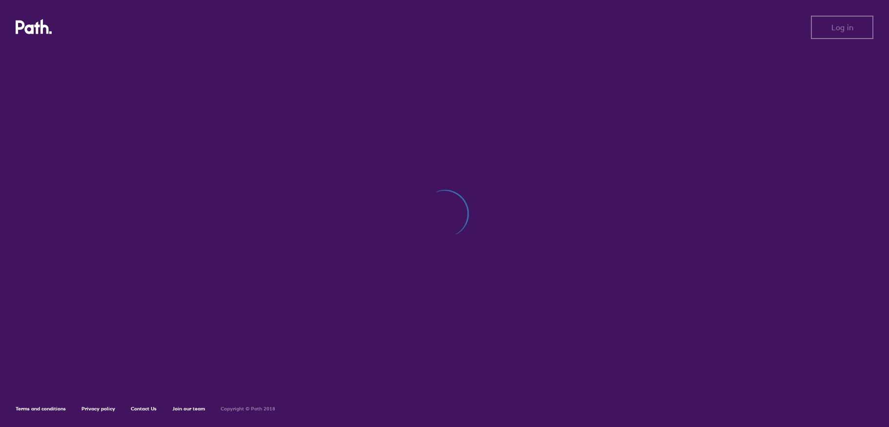  I want to click on span: Log in, so click(842, 27).